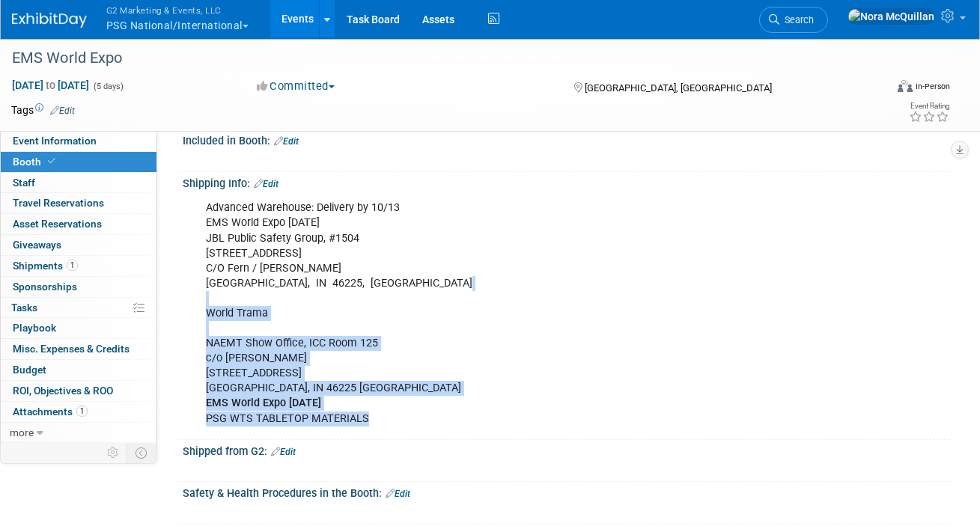 Image resolution: width=980 pixels, height=529 pixels. I want to click on span: Shipments, so click(45, 266).